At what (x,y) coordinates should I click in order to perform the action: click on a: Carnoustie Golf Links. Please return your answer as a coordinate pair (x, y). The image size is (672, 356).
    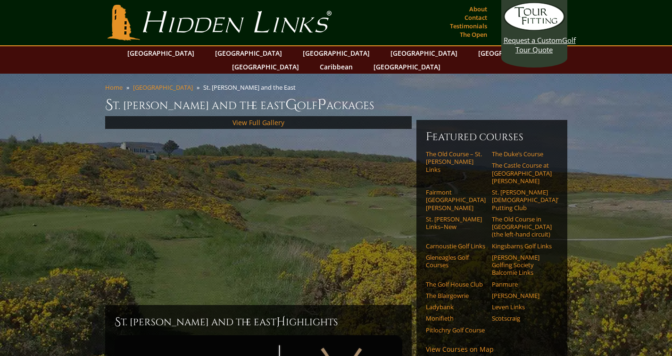
    Looking at the image, I should click on (456, 246).